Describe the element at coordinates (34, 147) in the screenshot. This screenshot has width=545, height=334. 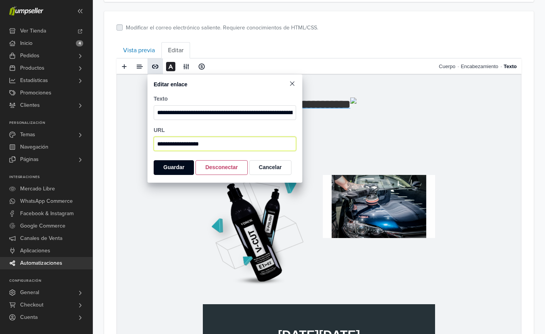
I see `span: Navegación` at that location.